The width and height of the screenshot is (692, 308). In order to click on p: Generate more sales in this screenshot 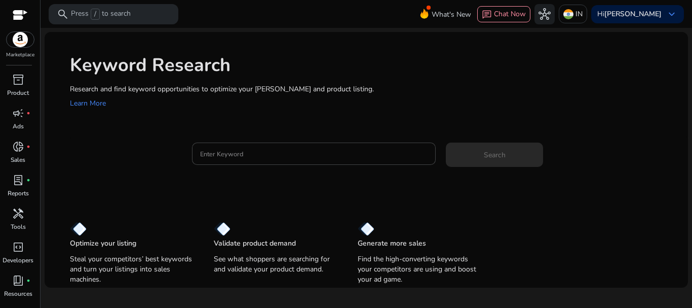, I will do `click(392, 243)`.